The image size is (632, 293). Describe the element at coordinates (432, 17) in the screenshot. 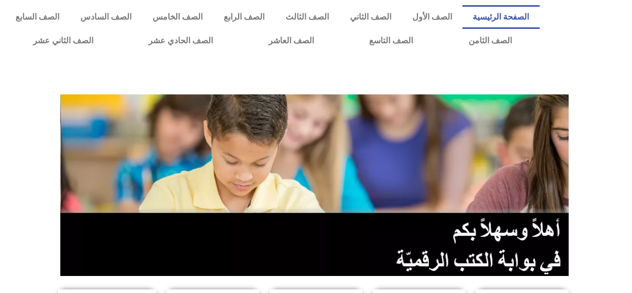

I see `a: الصف الأول` at that location.